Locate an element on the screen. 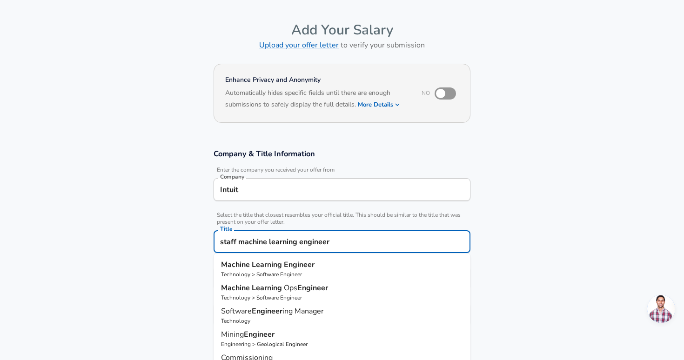  h4: Enhance Privacy and Anonymity is located at coordinates (317, 80).